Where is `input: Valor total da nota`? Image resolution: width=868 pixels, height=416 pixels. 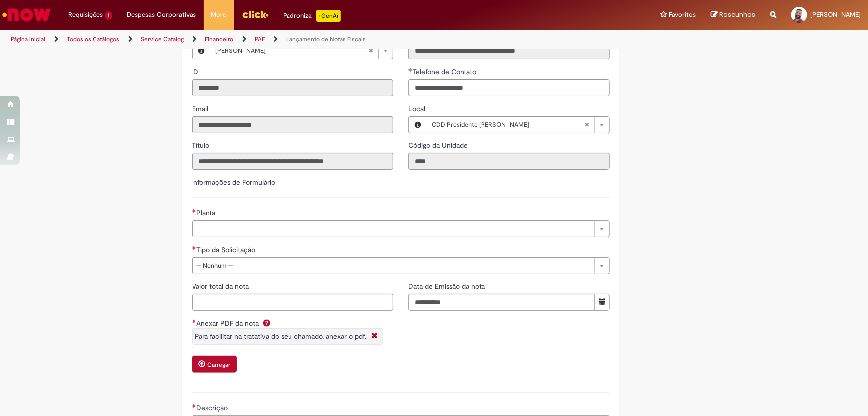
input: Valor total da nota is located at coordinates (293, 302).